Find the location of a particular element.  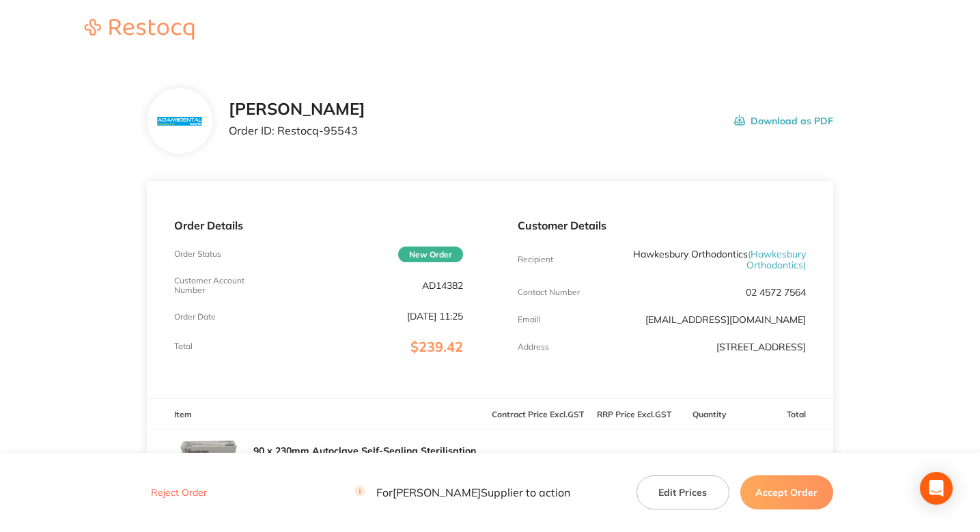

img: Nnh5MmF3bw is located at coordinates (208, 465).